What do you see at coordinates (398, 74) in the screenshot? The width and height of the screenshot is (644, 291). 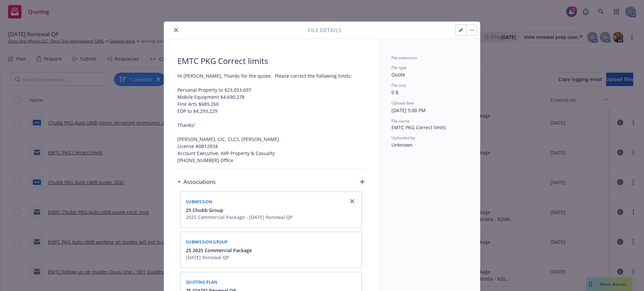 I see `span: Quote` at bounding box center [398, 74].